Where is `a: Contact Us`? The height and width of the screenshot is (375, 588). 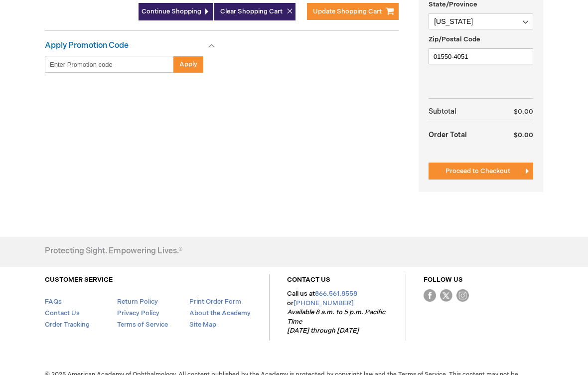
a: Contact Us is located at coordinates (62, 313).